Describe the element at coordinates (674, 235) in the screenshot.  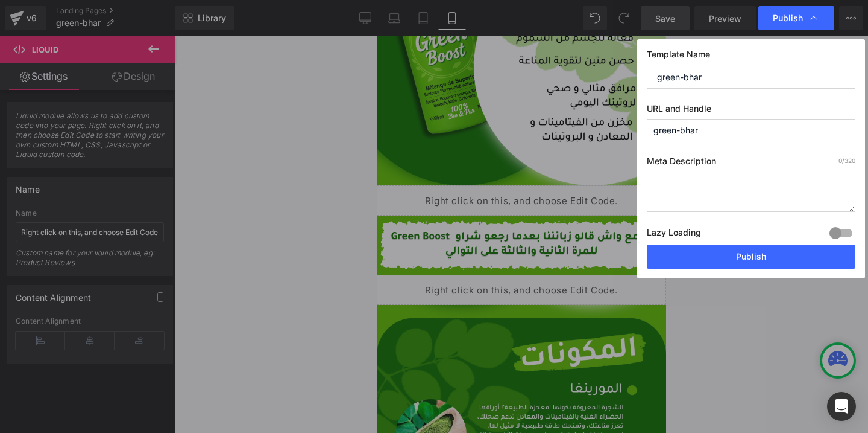
I see `label: Lazy Loading` at that location.